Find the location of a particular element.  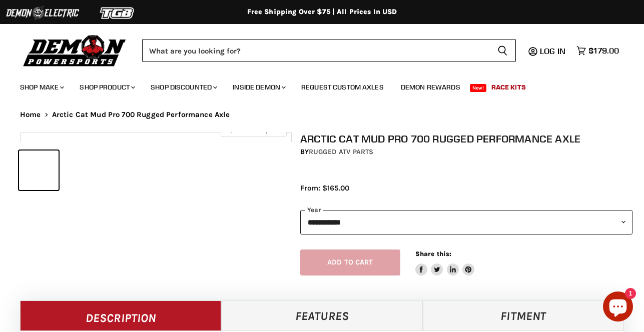

span: Log in is located at coordinates (552, 51).